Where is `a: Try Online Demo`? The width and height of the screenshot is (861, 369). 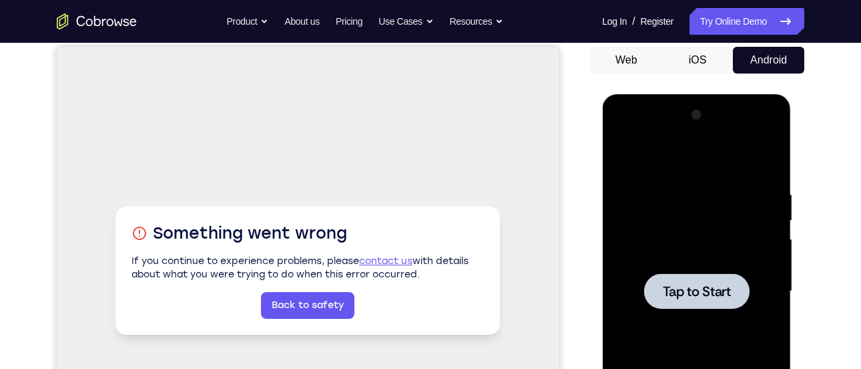 a: Try Online Demo is located at coordinates (747, 21).